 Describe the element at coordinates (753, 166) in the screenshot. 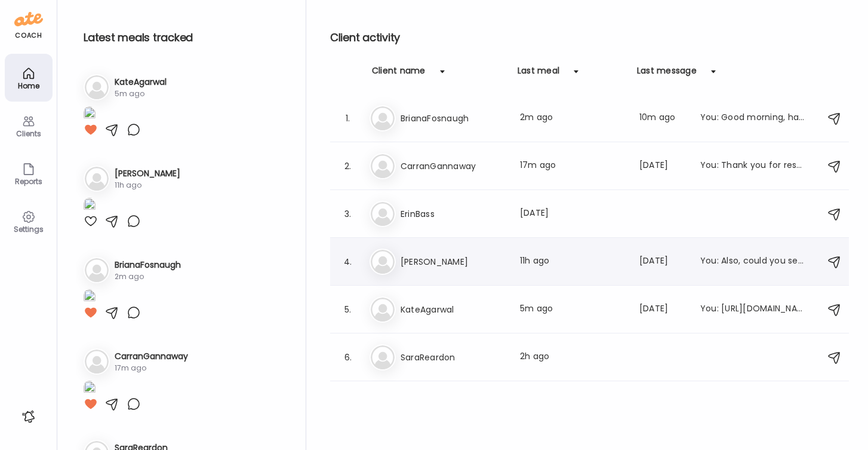

I see `div: You: Thank you for resetting. I will try again!` at that location.